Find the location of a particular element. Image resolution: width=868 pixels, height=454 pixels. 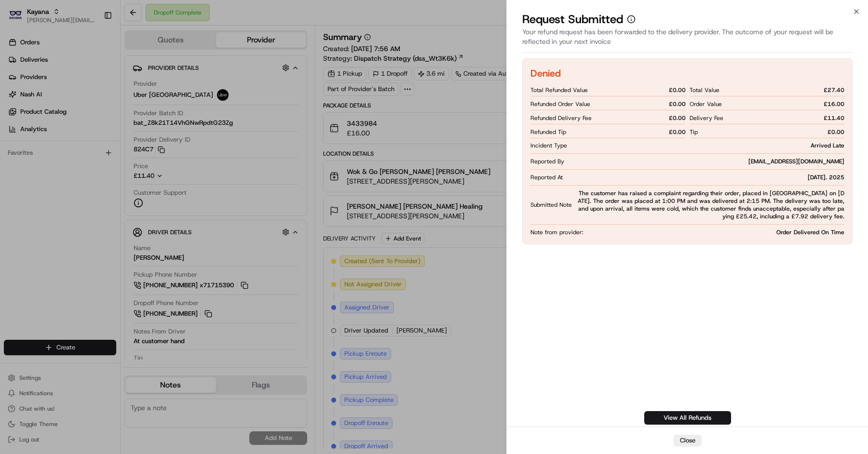

button: Start new chat is located at coordinates (170, 100).